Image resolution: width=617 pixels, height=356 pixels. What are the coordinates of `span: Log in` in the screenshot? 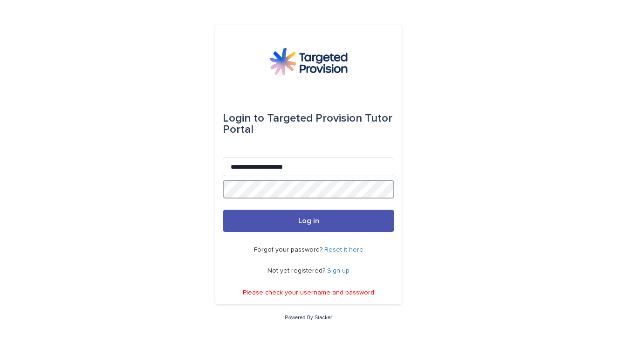 It's located at (308, 221).